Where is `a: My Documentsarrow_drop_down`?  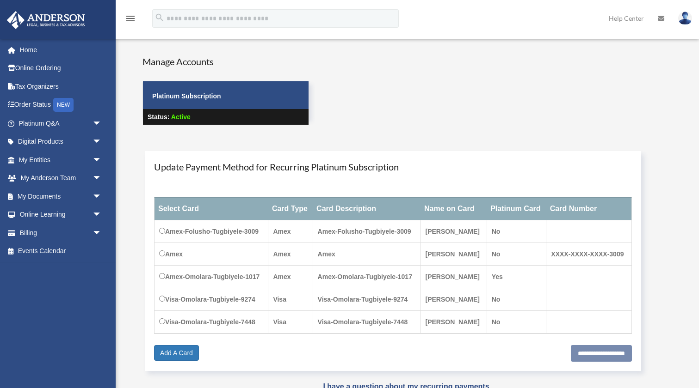
a: My Documentsarrow_drop_down is located at coordinates (61, 197).